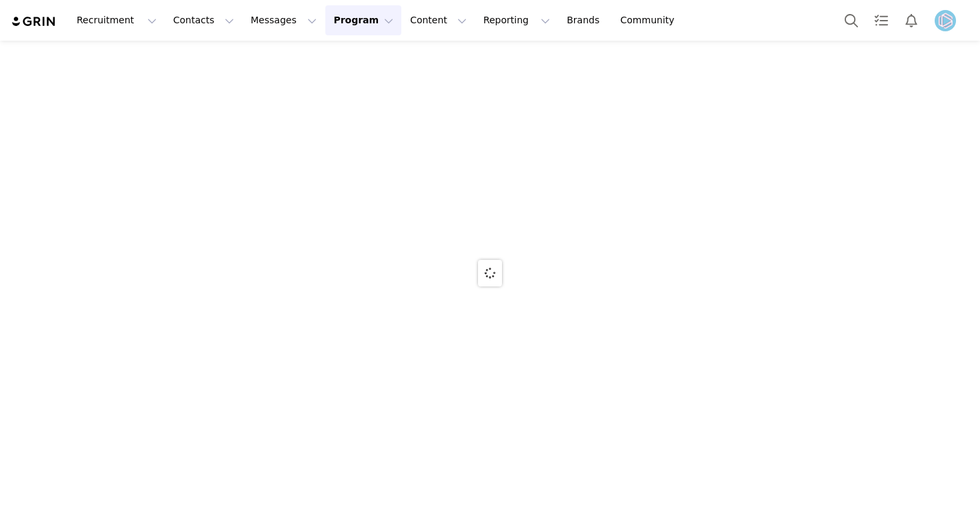 The height and width of the screenshot is (507, 980). I want to click on a: Brands, so click(585, 20).